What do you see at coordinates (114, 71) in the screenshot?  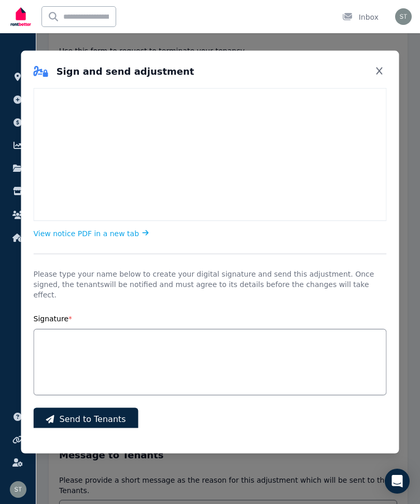 I see `h2: Sign and send adjustment` at bounding box center [114, 71].